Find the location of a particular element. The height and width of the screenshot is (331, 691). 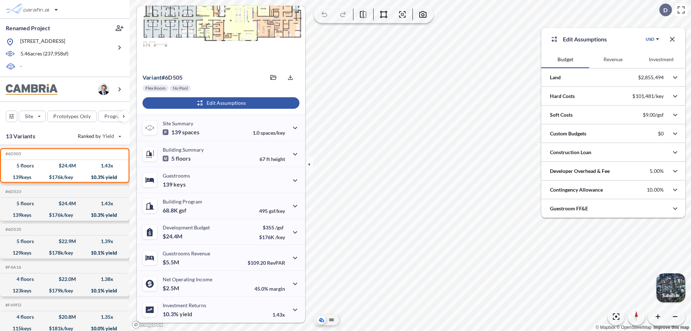

span: gsf is located at coordinates (183, 210).